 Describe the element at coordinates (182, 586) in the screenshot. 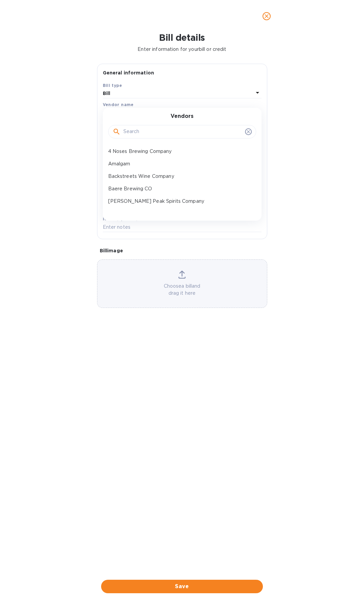

I see `button: Save` at that location.